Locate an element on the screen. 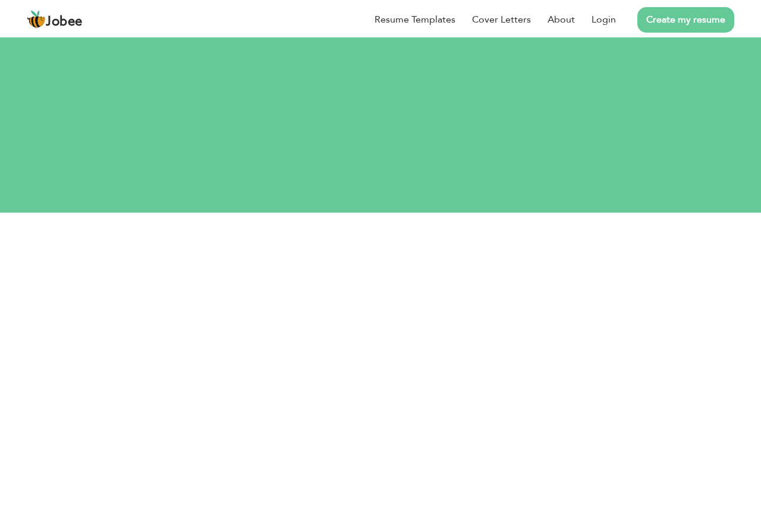 The image size is (761, 532). span: Jobee is located at coordinates (64, 22).